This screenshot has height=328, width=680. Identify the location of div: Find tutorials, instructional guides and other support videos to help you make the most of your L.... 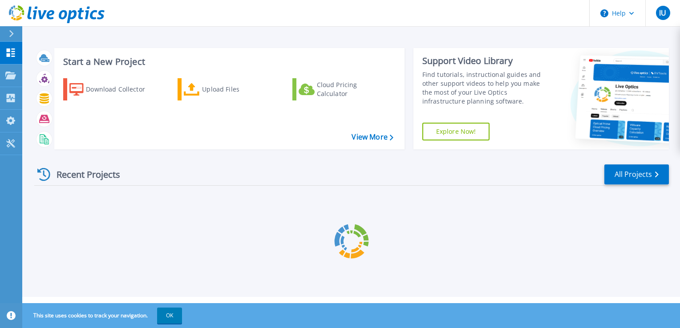
(487, 88).